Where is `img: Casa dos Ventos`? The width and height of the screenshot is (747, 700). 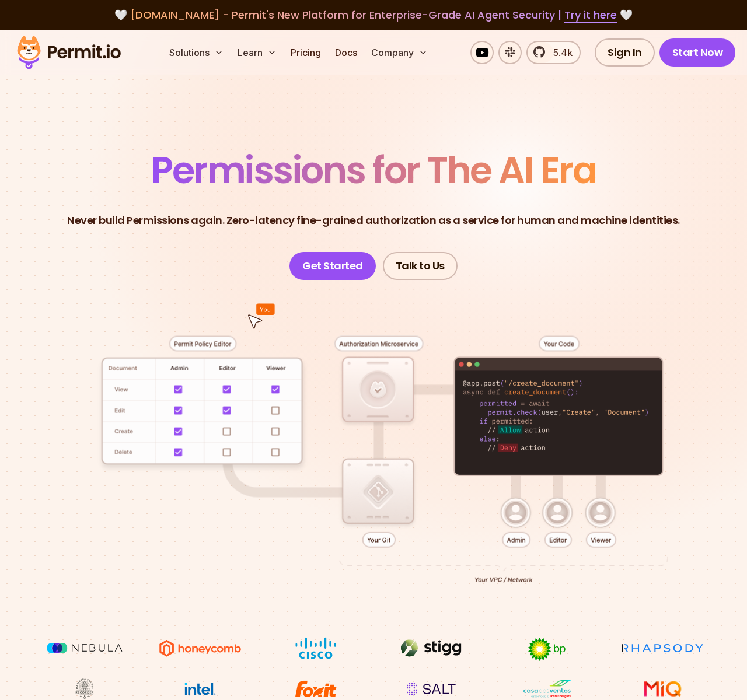
img: Casa dos Ventos is located at coordinates (547, 689).